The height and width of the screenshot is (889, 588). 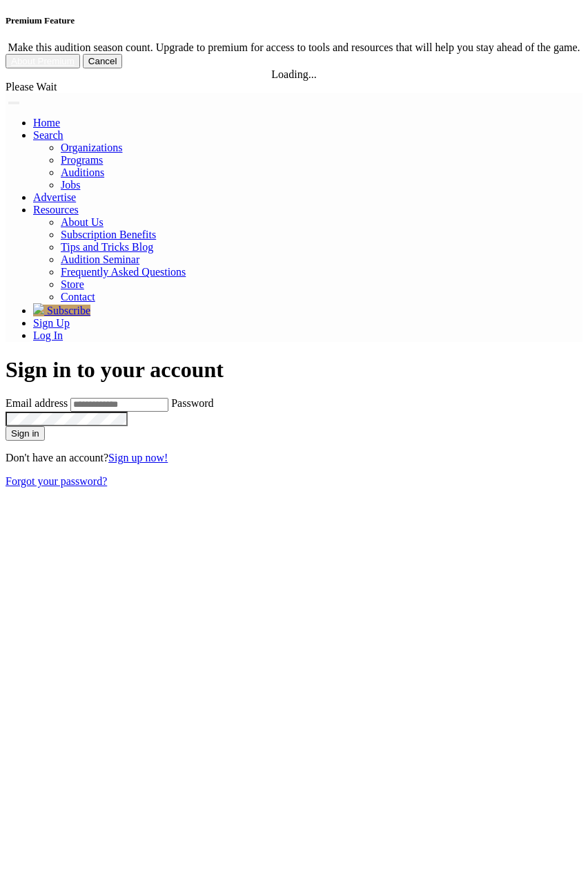 What do you see at coordinates (56, 209) in the screenshot?
I see `a: Resources` at bounding box center [56, 209].